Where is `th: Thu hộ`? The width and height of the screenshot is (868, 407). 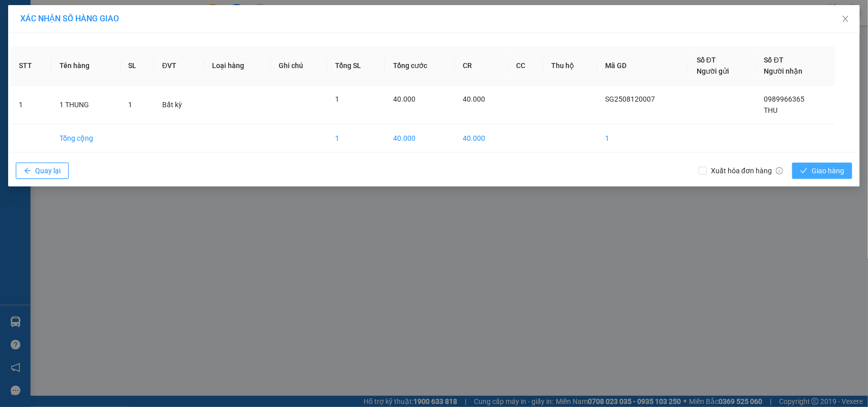 th: Thu hộ is located at coordinates (570, 66).